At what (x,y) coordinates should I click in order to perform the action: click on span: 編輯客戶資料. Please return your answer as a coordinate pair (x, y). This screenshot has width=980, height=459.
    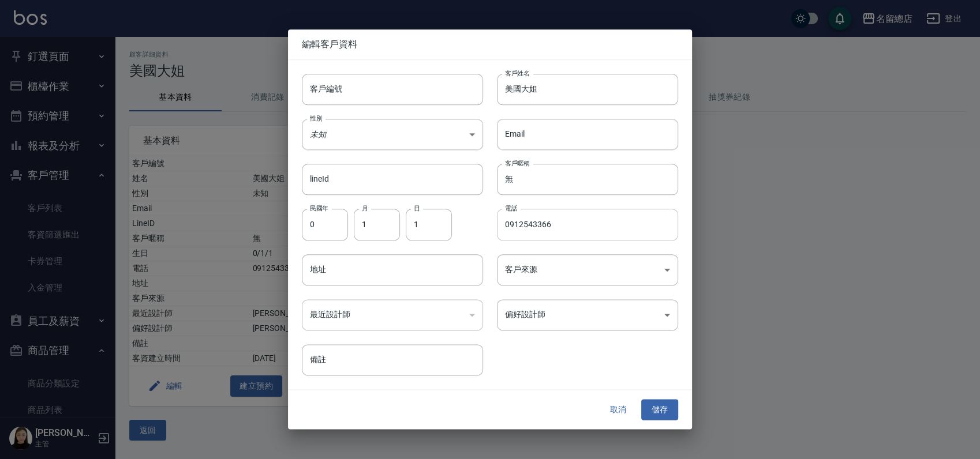
    Looking at the image, I should click on (490, 44).